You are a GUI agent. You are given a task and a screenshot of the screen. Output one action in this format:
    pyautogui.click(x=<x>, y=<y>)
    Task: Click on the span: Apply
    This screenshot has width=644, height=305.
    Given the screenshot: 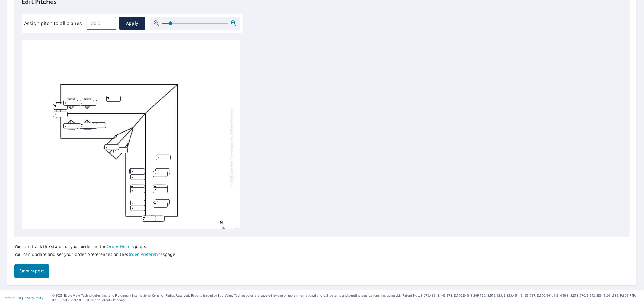 What is the action you would take?
    pyautogui.click(x=132, y=23)
    